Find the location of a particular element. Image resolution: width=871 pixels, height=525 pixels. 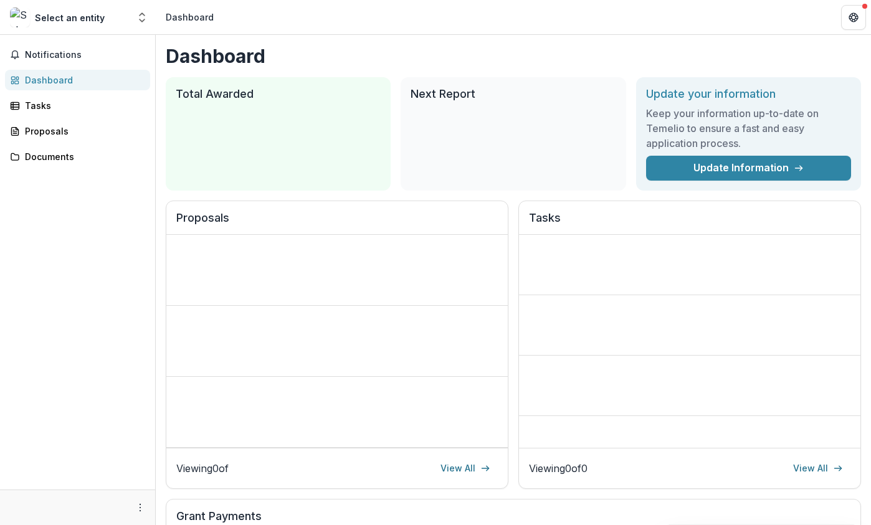

div: Documents is located at coordinates (82, 156).